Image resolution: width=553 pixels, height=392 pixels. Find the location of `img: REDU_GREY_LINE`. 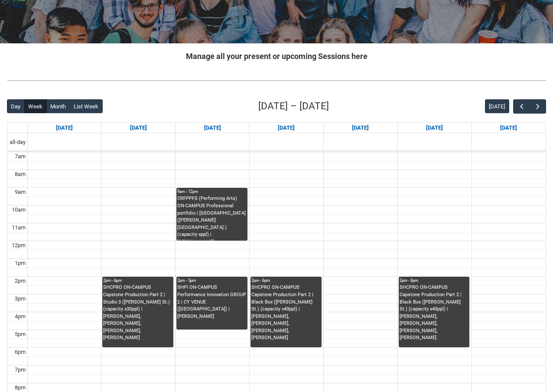

img: REDU_GREY_LINE is located at coordinates (277, 80).